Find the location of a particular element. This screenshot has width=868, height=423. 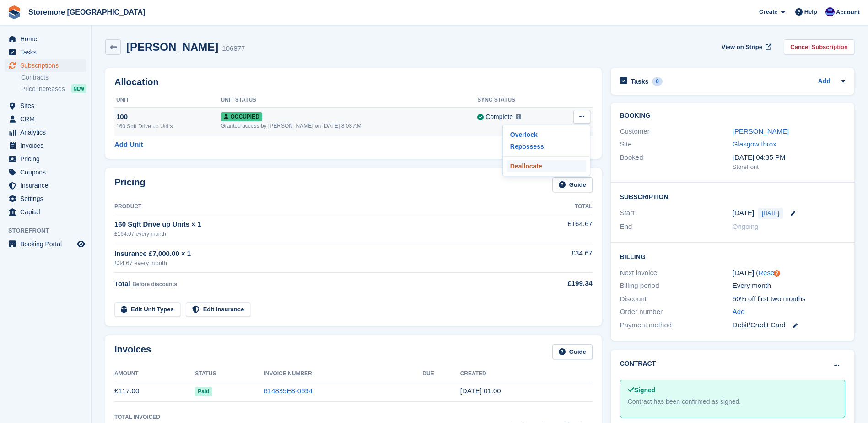

div: 100 is located at coordinates (168, 117).